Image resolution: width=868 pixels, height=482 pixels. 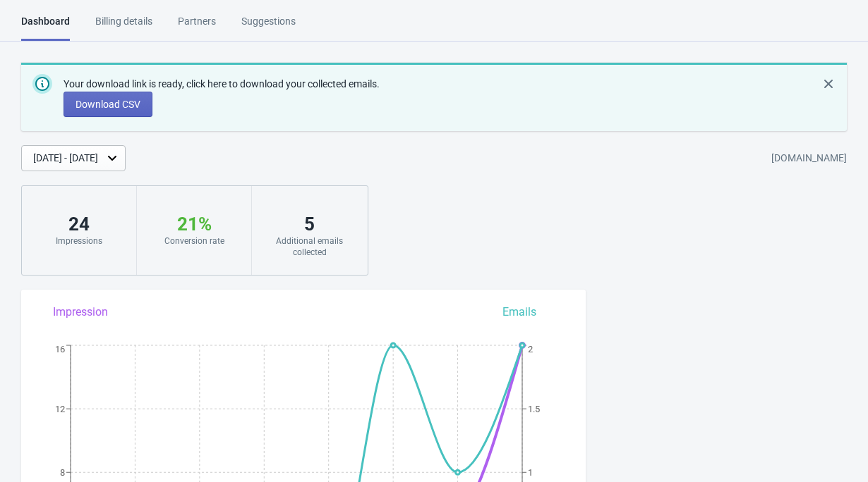 I want to click on div: Additional emails collected, so click(x=309, y=246).